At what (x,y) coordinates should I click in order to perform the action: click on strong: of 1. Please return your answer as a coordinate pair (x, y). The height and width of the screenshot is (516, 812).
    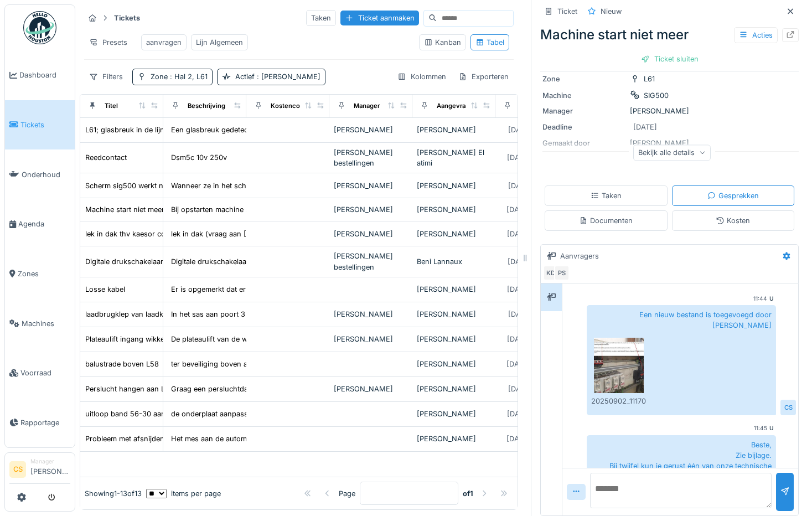
    Looking at the image, I should click on (468, 493).